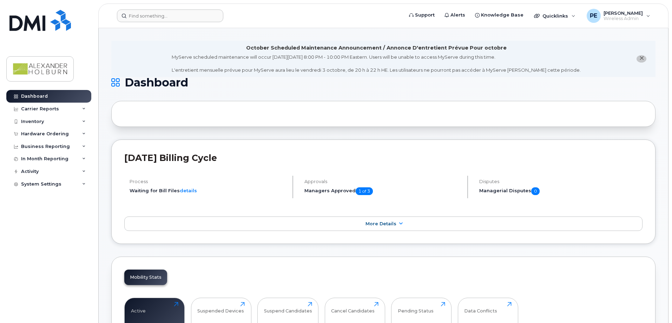 The width and height of the screenshot is (672, 323). Describe the element at coordinates (383, 191) in the screenshot. I see `h5: Managers Approved` at that location.